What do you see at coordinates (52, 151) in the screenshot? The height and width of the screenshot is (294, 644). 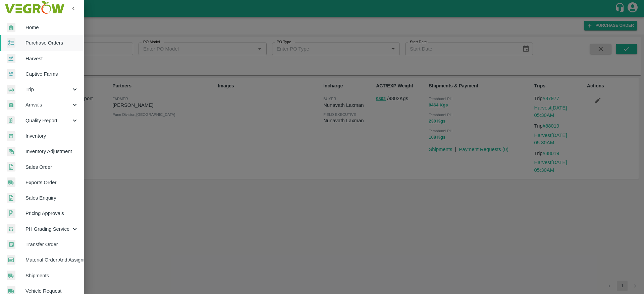 I see `span: Inventory Adjustment` at bounding box center [52, 151].